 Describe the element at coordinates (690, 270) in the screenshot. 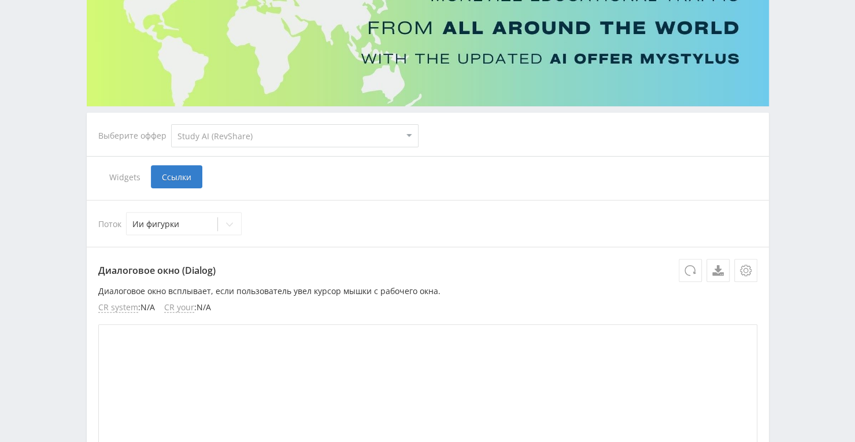

I see `button: Обновить` at that location.